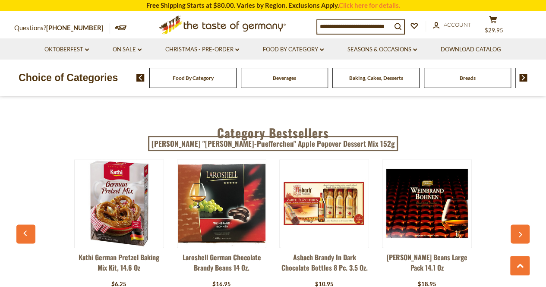 This screenshot has width=546, height=287. What do you see at coordinates (468, 78) in the screenshot?
I see `span: Breads` at bounding box center [468, 78].